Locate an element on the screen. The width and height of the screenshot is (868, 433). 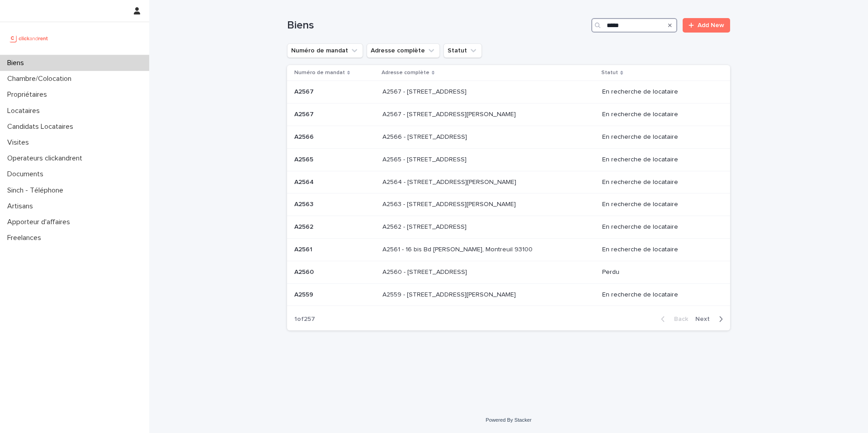
button: Statut is located at coordinates (462, 51).